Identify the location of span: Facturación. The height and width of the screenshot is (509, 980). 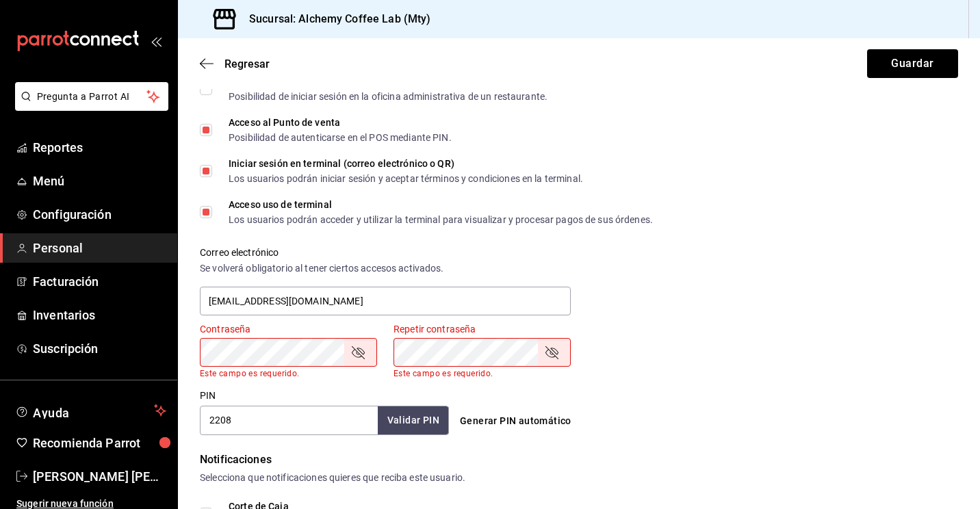
(99, 281).